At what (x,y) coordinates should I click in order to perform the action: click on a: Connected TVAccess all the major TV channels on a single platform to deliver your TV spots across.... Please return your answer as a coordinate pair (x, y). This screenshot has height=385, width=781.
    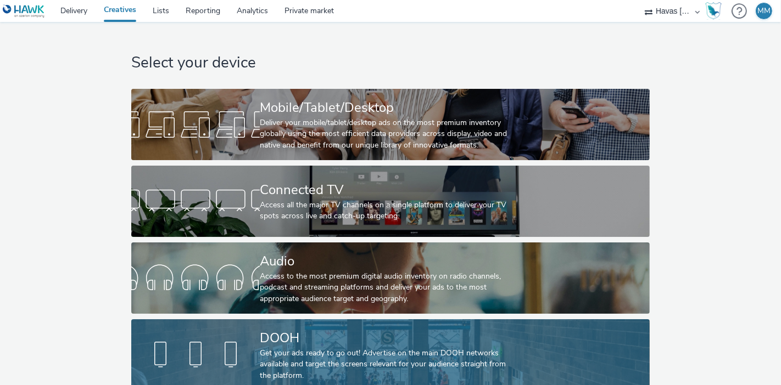
    Looking at the image, I should click on (390, 201).